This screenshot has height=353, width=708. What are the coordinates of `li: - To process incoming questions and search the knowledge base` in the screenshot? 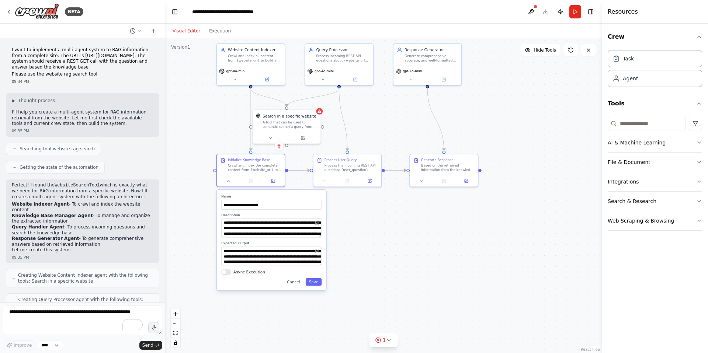 It's located at (83, 230).